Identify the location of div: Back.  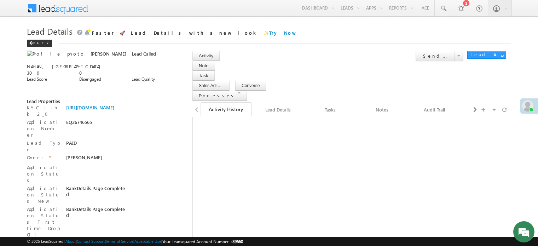
(39, 43).